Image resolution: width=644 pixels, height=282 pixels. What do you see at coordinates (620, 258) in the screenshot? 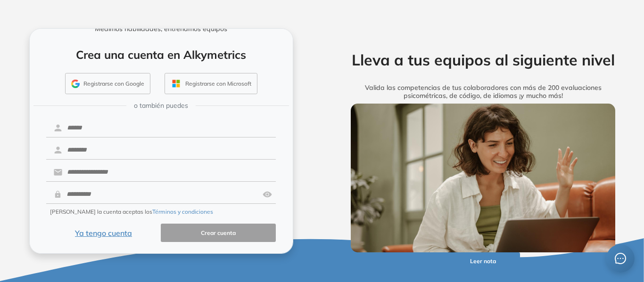
I see `span: message` at bounding box center [620, 258].